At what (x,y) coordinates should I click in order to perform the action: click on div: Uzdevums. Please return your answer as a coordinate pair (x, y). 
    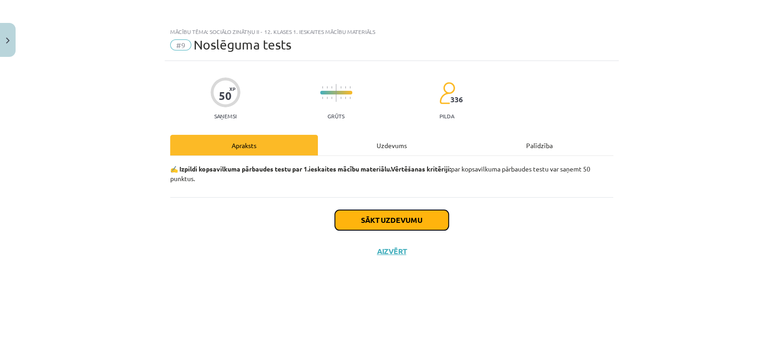
    Looking at the image, I should click on (392, 145).